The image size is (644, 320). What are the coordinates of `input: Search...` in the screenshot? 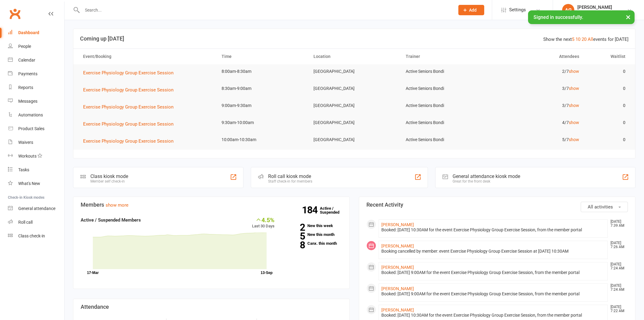 It's located at (266, 10).